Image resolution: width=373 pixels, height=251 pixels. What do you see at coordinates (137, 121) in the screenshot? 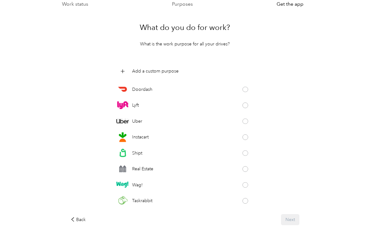
I see `p: Uber` at bounding box center [137, 121].